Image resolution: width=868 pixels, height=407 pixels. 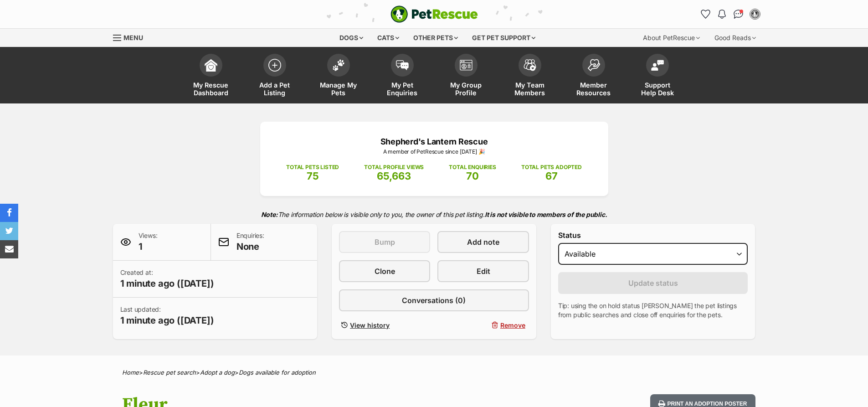 What do you see at coordinates (483, 243) in the screenshot?
I see `a: Add note` at bounding box center [483, 243].